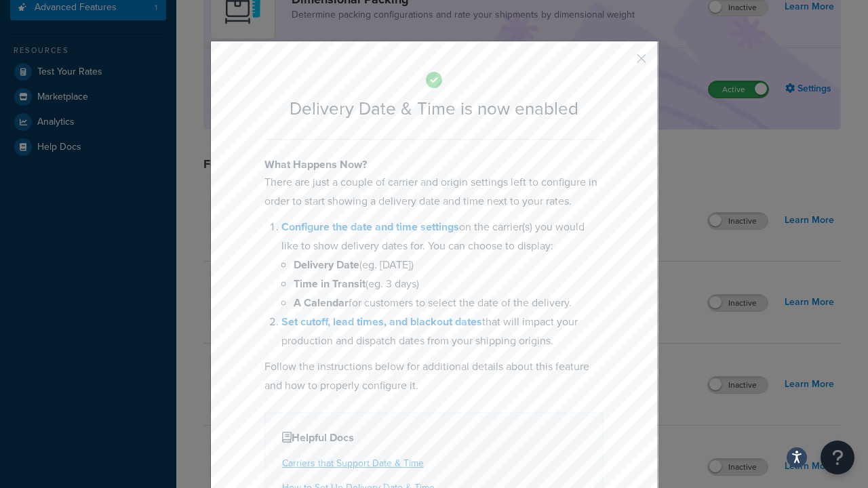 This screenshot has width=868, height=488. I want to click on li: (eg. 3 days), so click(448, 284).